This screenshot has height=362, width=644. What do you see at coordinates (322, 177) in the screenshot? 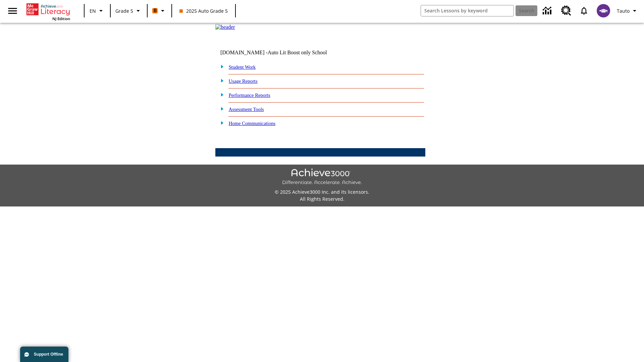
I see `img: Achieve3000 Differentiate Accelerate Achieve` at bounding box center [322, 177].